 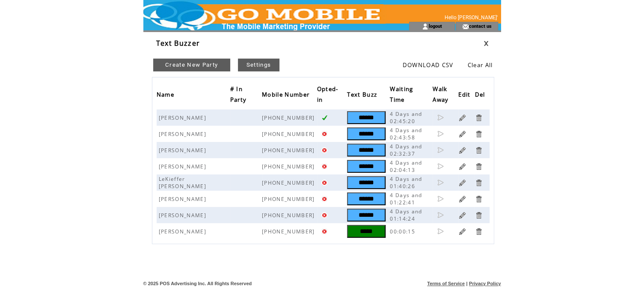 I want to click on span: 4 Days and 02:32:37, so click(x=406, y=150).